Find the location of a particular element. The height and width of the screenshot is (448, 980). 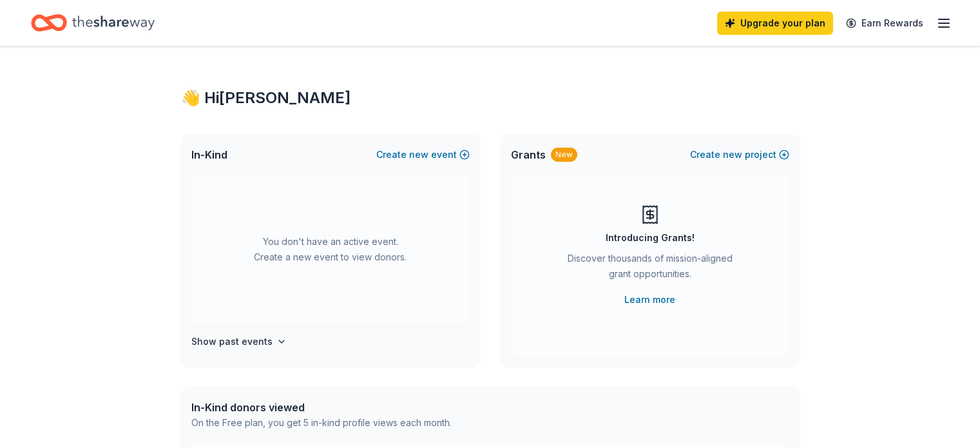

div: New is located at coordinates (564, 155).